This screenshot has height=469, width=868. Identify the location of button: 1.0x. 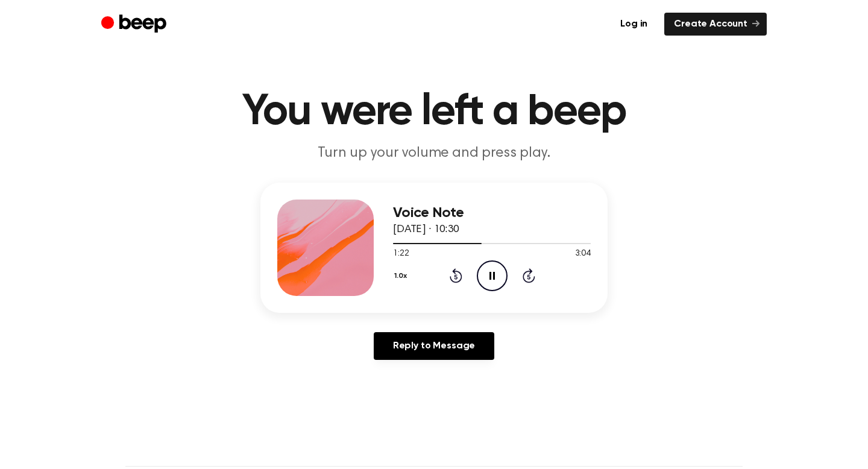
(402, 276).